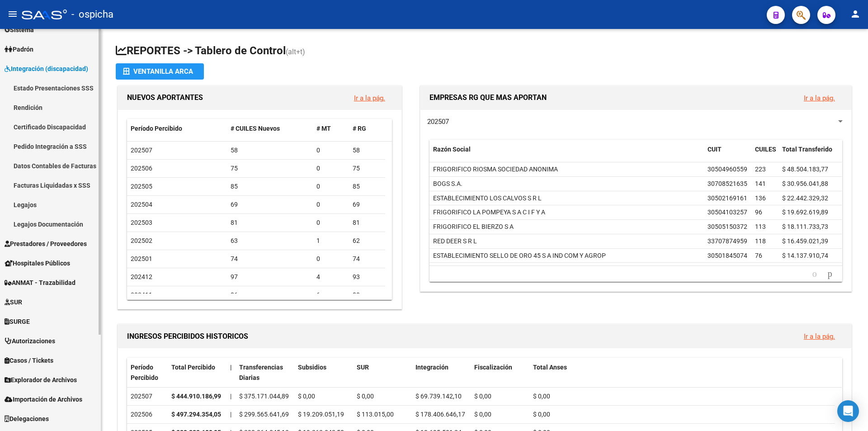  Describe the element at coordinates (321, 414) in the screenshot. I see `span: $ 19.209.051,19` at that location.